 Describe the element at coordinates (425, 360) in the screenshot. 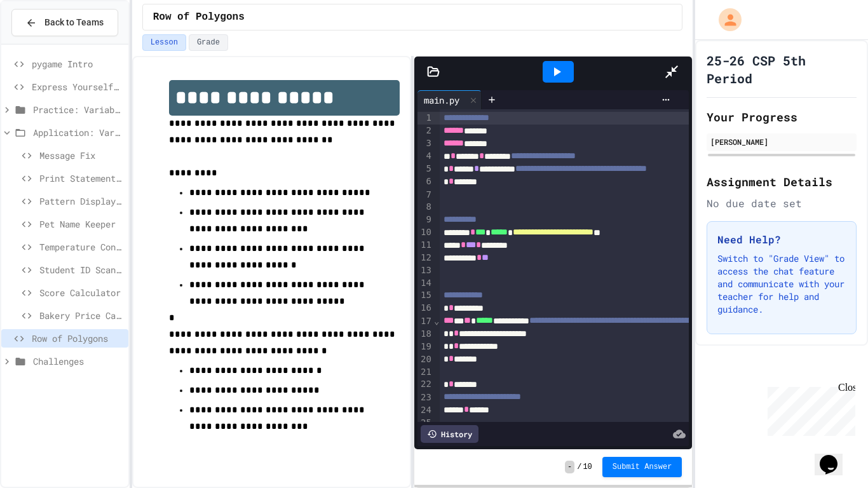

I see `div: 20` at that location.